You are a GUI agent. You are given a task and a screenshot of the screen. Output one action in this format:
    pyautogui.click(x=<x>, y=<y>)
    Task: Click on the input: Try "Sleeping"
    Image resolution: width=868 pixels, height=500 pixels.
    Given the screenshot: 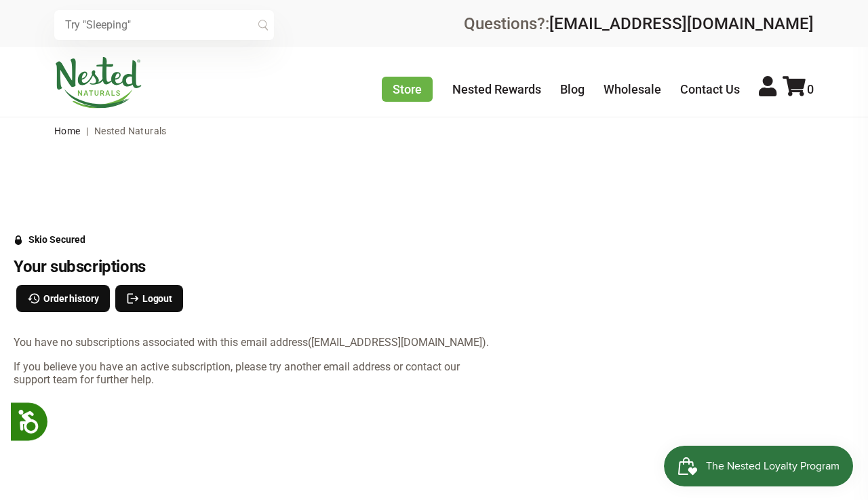 What is the action you would take?
    pyautogui.click(x=164, y=25)
    